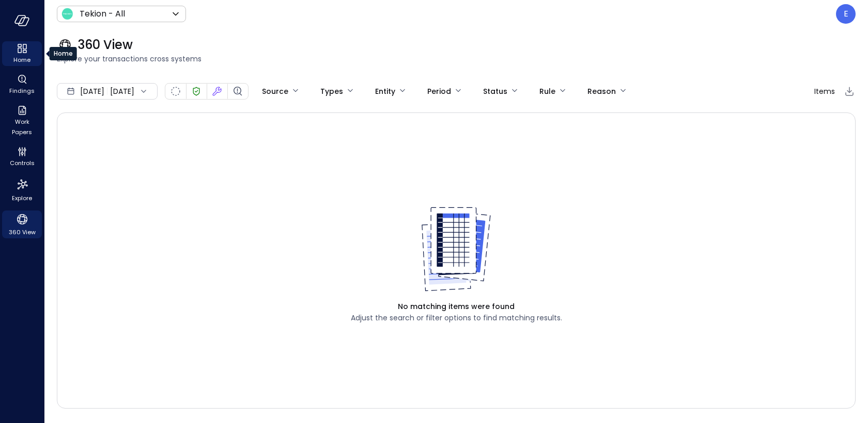 The image size is (868, 423). What do you see at coordinates (22, 90) in the screenshot?
I see `span: Findings` at bounding box center [22, 90].